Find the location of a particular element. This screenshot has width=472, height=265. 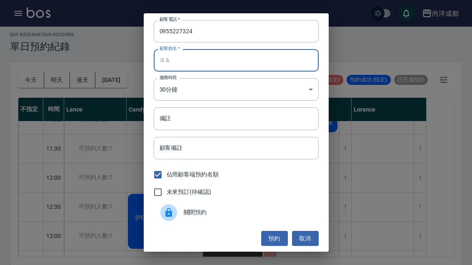

span: 佔用顧客端預約名額 is located at coordinates (193, 174).